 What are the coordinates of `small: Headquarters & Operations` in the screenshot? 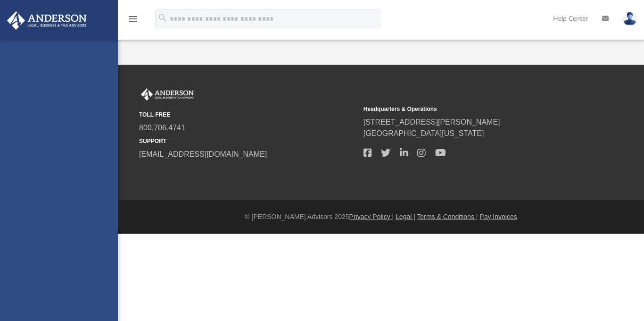 It's located at (473, 109).